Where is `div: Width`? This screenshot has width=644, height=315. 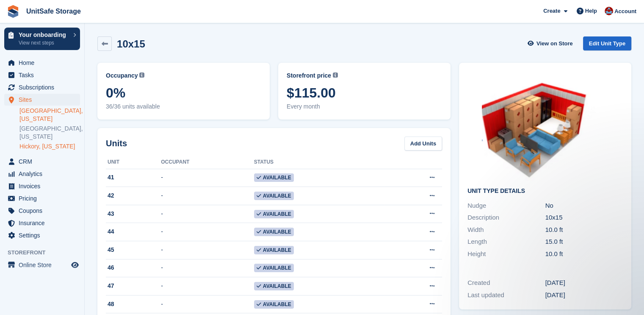
div: Width is located at coordinates (506, 229).